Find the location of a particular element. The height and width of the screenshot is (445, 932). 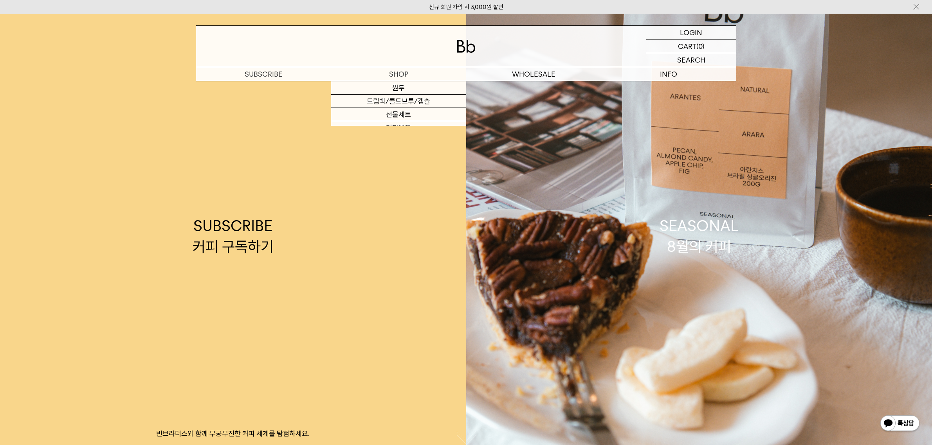

a: CART (0) is located at coordinates (691, 46).